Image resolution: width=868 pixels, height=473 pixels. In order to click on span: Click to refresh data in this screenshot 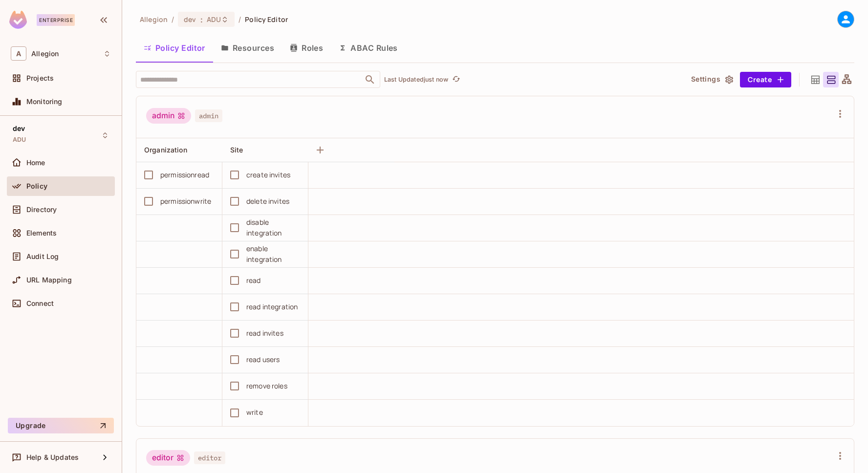, I will do `click(455, 80)`.